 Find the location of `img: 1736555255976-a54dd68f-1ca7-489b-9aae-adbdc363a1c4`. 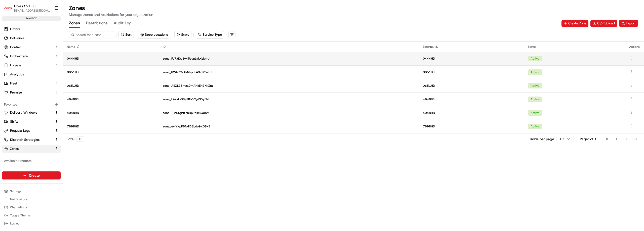

img: 1736555255976-a54dd68f-1ca7-489b-9aae-adbdc363a1c4 is located at coordinates (9, 53).